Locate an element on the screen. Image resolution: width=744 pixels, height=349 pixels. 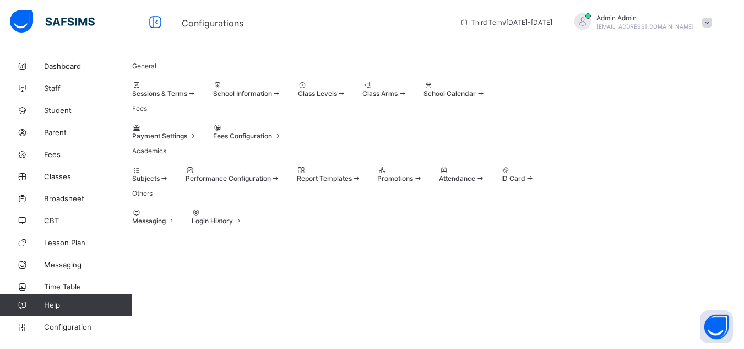
div: Promotions is located at coordinates (400, 174).